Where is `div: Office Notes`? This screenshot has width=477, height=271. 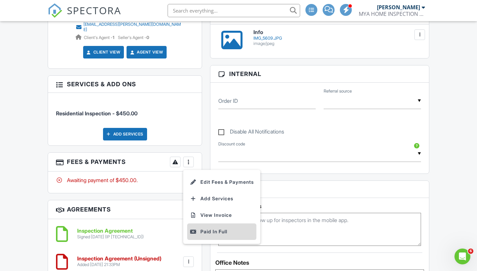 div: Office Notes is located at coordinates (319, 263).